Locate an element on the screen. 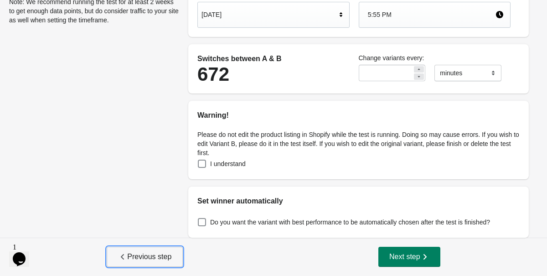  div: 5:55 PM is located at coordinates (432, 15).